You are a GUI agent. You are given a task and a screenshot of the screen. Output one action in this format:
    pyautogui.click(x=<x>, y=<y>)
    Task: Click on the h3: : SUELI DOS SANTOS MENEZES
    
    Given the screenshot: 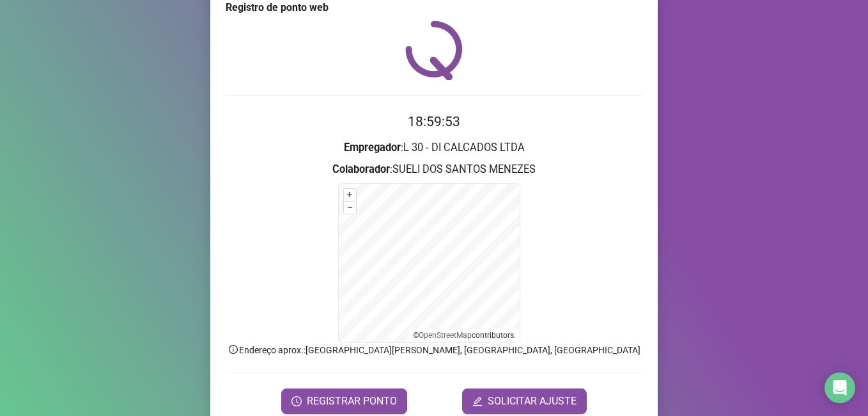 What is the action you would take?
    pyautogui.click(x=434, y=169)
    